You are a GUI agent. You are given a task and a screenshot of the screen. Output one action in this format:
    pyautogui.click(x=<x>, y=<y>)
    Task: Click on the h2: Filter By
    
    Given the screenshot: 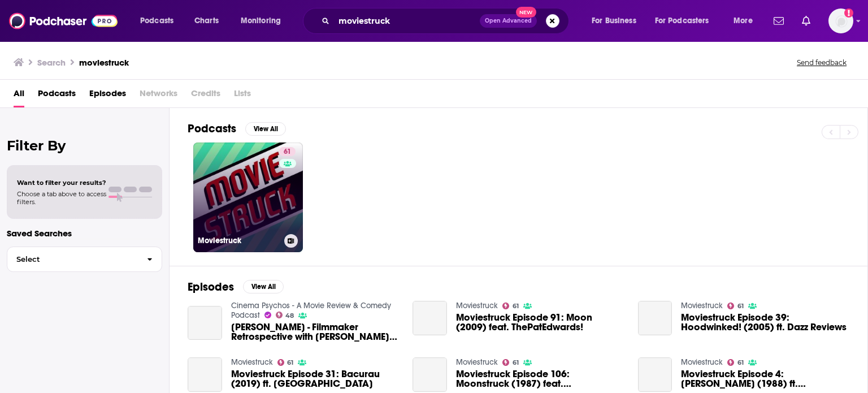 What is the action you would take?
    pyautogui.click(x=84, y=145)
    